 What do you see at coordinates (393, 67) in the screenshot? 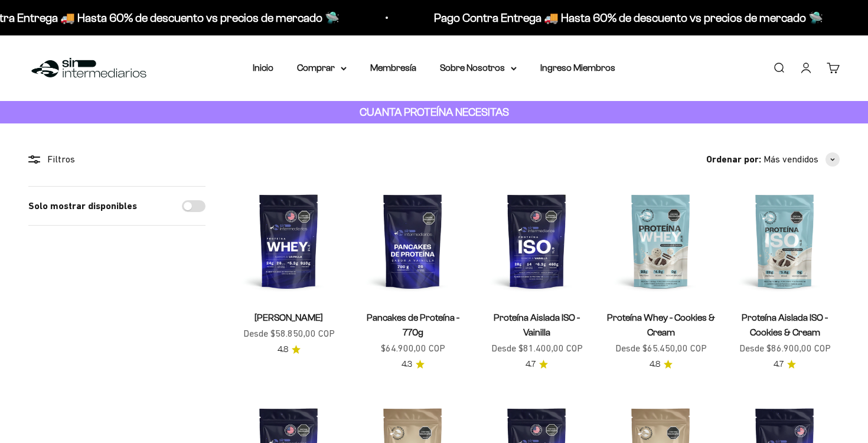
I see `a: Membresía` at bounding box center [393, 67].